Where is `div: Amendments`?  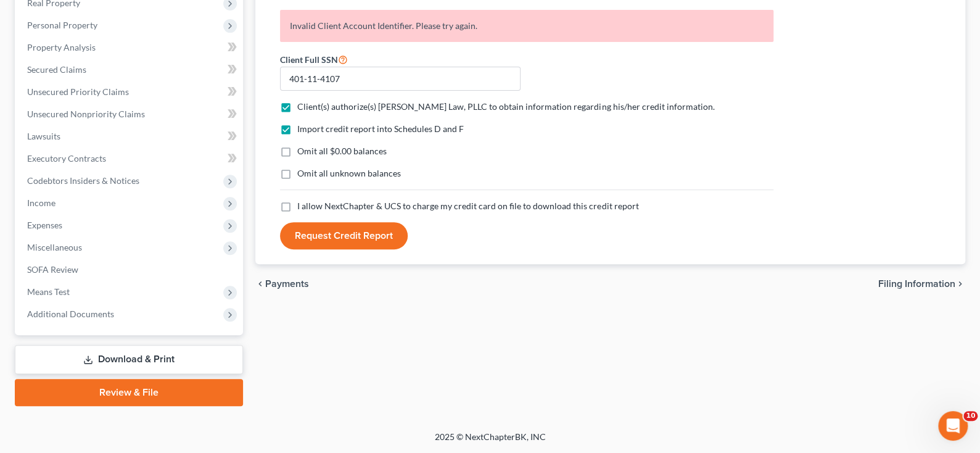
div: Amendments is located at coordinates (137, 65).